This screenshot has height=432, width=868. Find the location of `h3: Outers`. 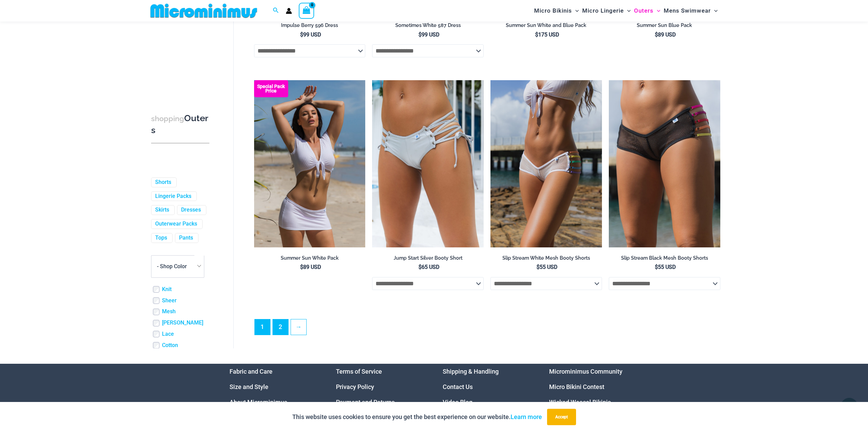

h3: Outers is located at coordinates (180, 124).